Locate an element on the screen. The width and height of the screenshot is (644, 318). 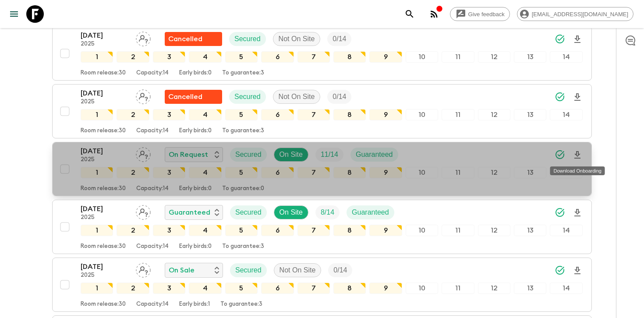
span: Give feedback is located at coordinates (486, 14).